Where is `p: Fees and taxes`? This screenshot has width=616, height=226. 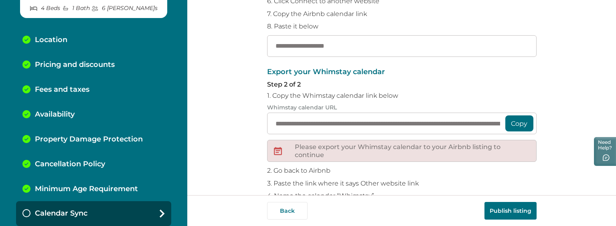 p: Fees and taxes is located at coordinates (62, 90).